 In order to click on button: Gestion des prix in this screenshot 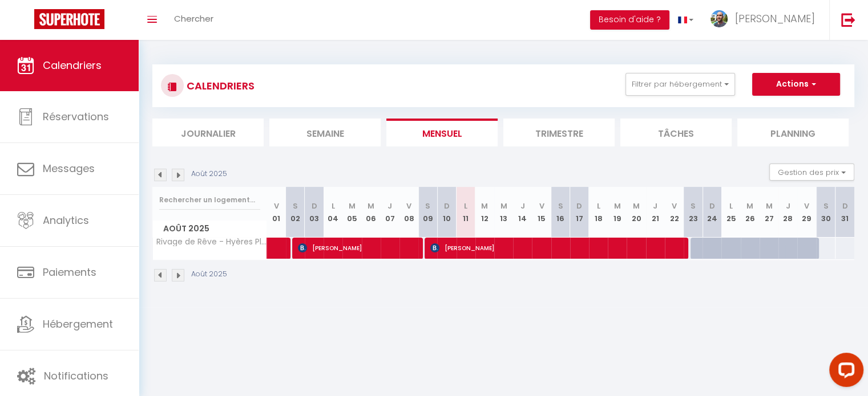, I will do `click(811, 172)`.